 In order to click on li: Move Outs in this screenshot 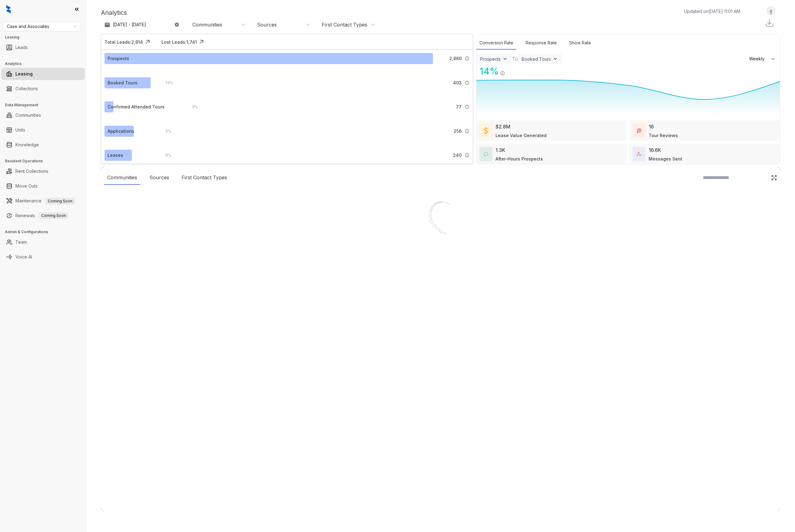, I will do `click(42, 186)`.